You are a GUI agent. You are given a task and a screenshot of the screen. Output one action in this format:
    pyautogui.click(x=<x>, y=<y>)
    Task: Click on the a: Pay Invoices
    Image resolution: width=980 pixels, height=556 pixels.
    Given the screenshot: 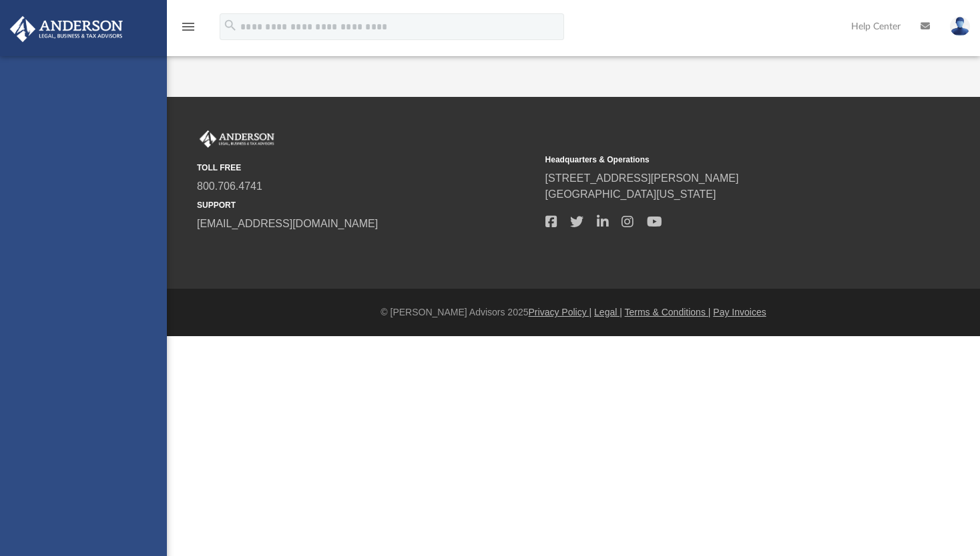 What is the action you would take?
    pyautogui.click(x=740, y=312)
    